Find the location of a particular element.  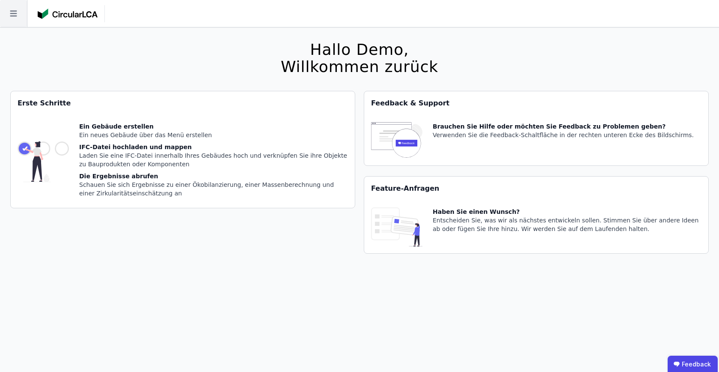

img: feature_request_tile-UiXE1qGU.svg is located at coordinates (397, 227).